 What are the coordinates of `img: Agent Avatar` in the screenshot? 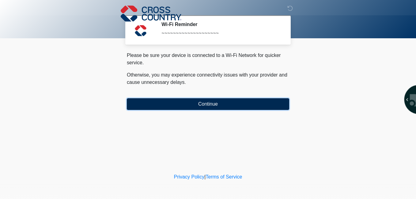 It's located at (141, 31).